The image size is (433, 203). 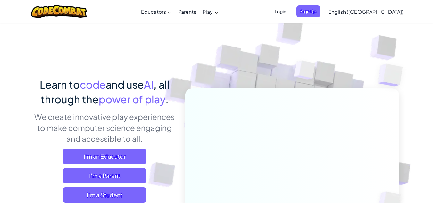 What do you see at coordinates (154, 12) in the screenshot?
I see `span: Educators` at bounding box center [154, 12].